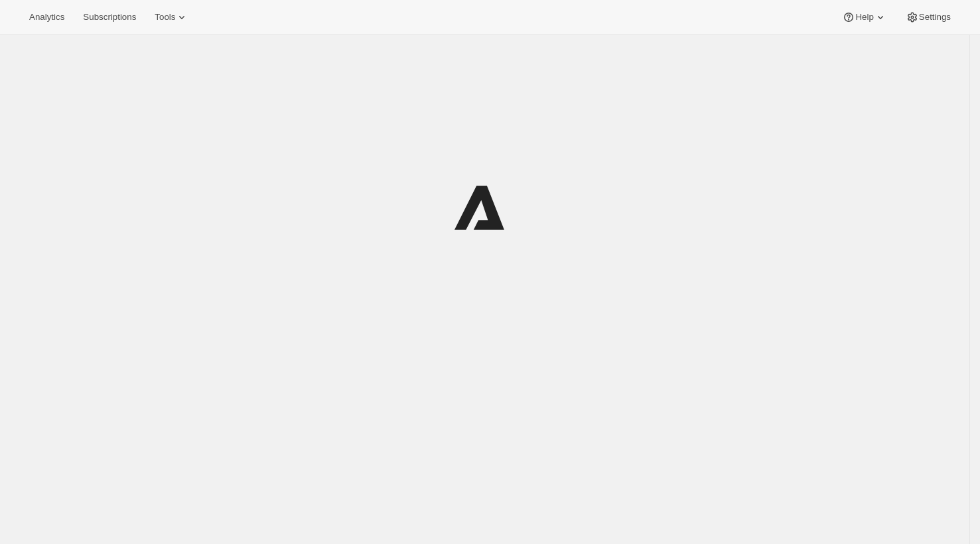 This screenshot has height=544, width=980. What do you see at coordinates (110, 17) in the screenshot?
I see `button: Subscriptions` at bounding box center [110, 17].